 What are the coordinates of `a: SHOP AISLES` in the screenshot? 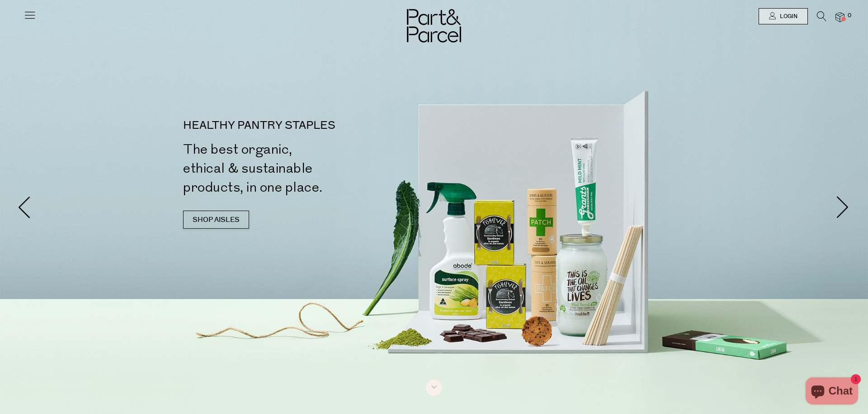 It's located at (216, 220).